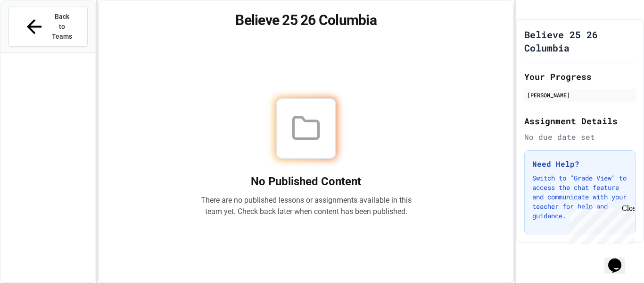 This screenshot has height=283, width=644. I want to click on span: Back to Teams, so click(62, 26).